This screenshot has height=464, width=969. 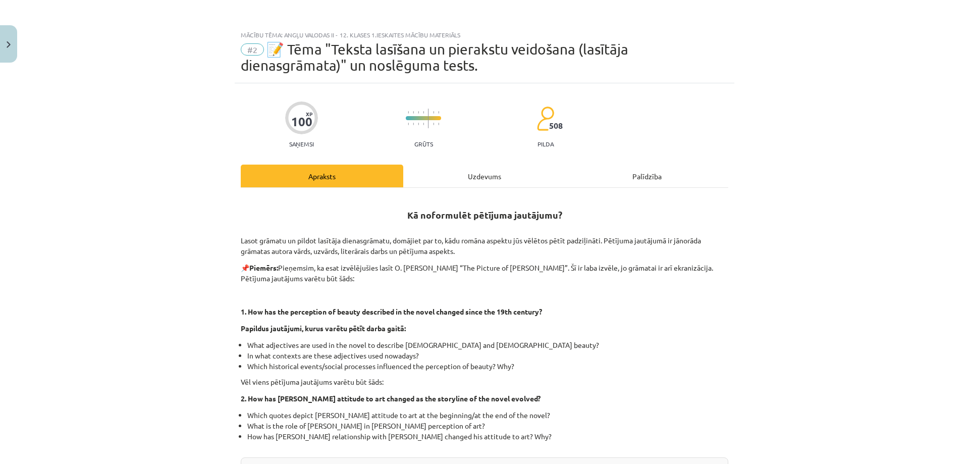 I want to click on strong: Papildus jautājumi, kurus varētu pētīt darba gaitā:, so click(x=323, y=328).